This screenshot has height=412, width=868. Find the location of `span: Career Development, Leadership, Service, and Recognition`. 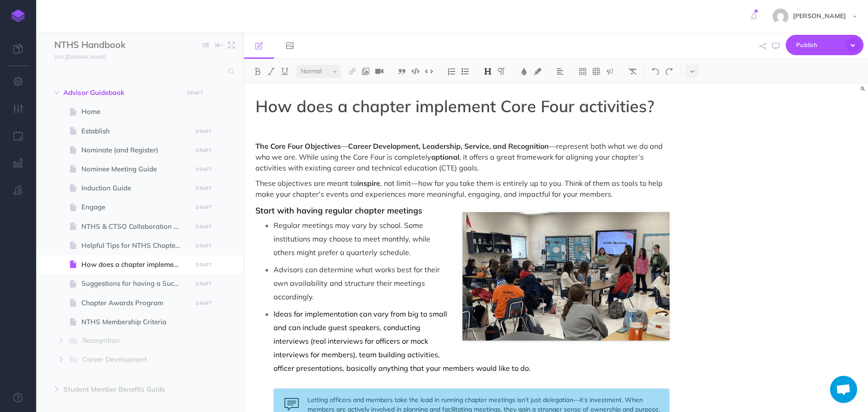

span: Career Development, Leadership, Service, and Recognition is located at coordinates (449, 146).